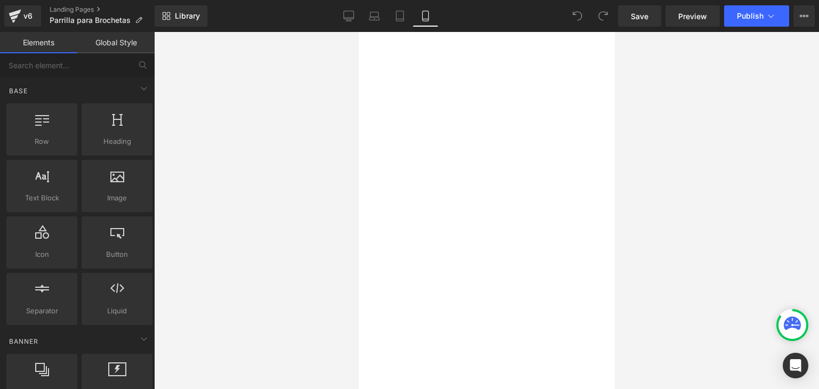 Image resolution: width=819 pixels, height=389 pixels. What do you see at coordinates (187, 16) in the screenshot?
I see `span: Library` at bounding box center [187, 16].